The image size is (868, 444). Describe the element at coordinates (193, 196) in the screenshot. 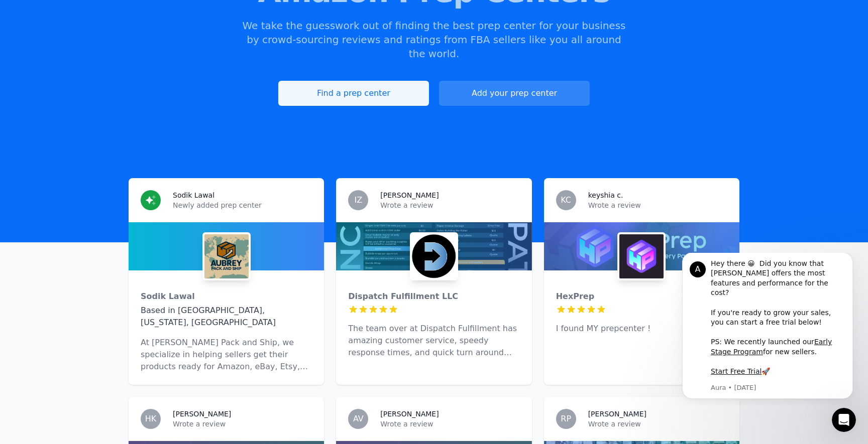

I see `h3: Sodik Lawal` at that location.